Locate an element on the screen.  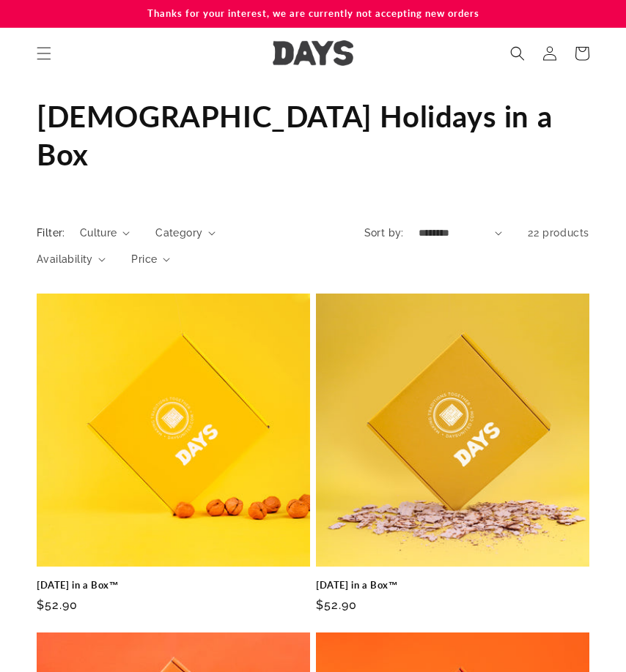
label: Sort by: is located at coordinates (384, 233).